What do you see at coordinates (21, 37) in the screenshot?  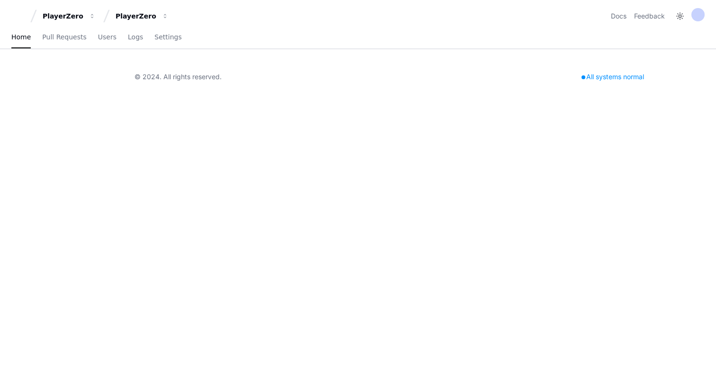 I see `a: Home` at bounding box center [21, 37].